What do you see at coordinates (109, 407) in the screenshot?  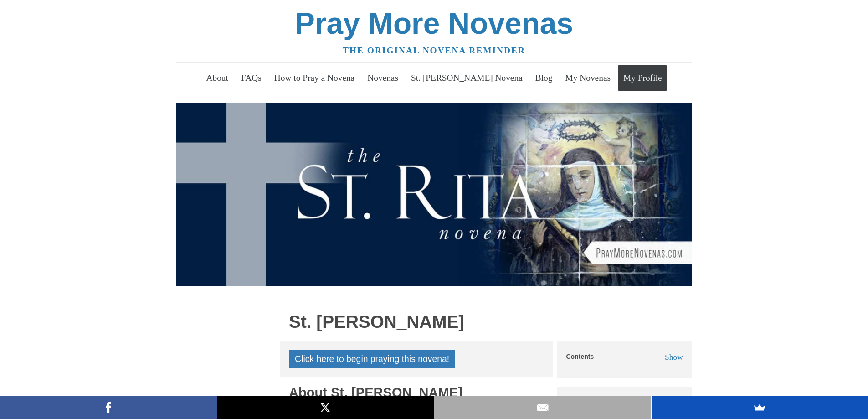 I see `img: Facebook` at bounding box center [109, 407].